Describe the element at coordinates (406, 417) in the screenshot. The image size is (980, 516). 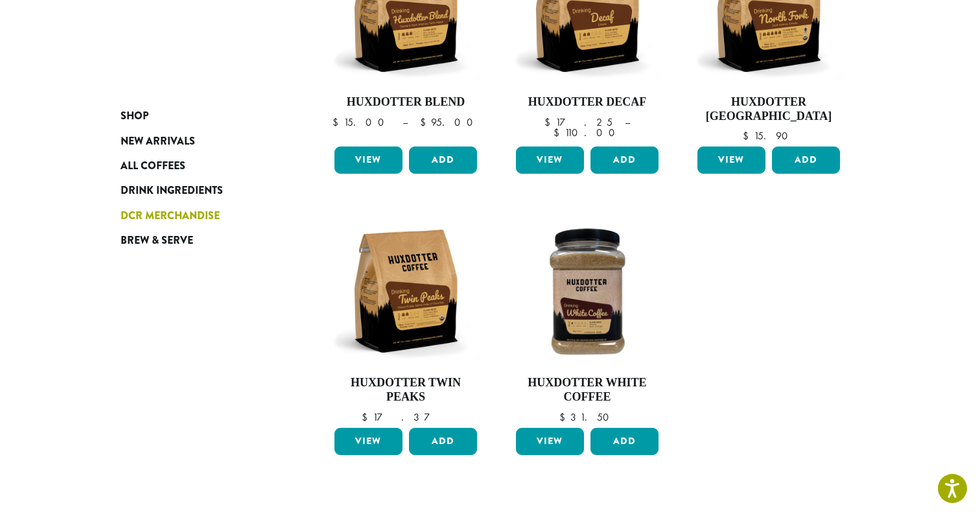
I see `bdi: 17.37` at that location.